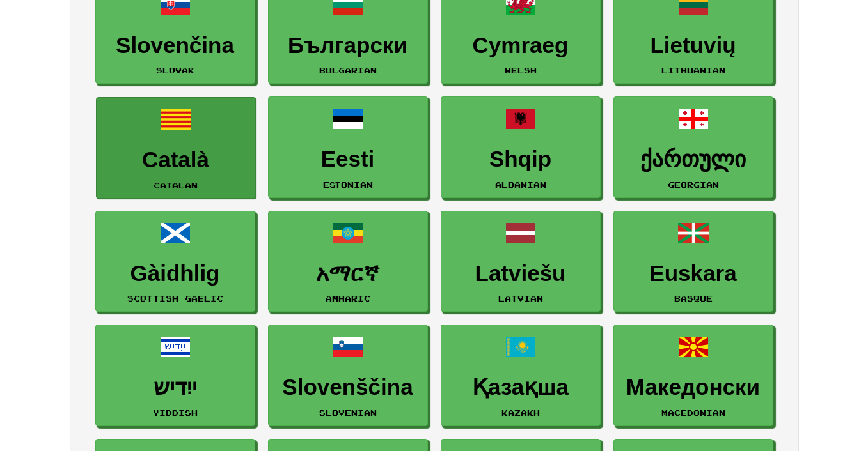 The image size is (868, 451). What do you see at coordinates (175, 45) in the screenshot?
I see `h3: Slovenčina` at bounding box center [175, 45].